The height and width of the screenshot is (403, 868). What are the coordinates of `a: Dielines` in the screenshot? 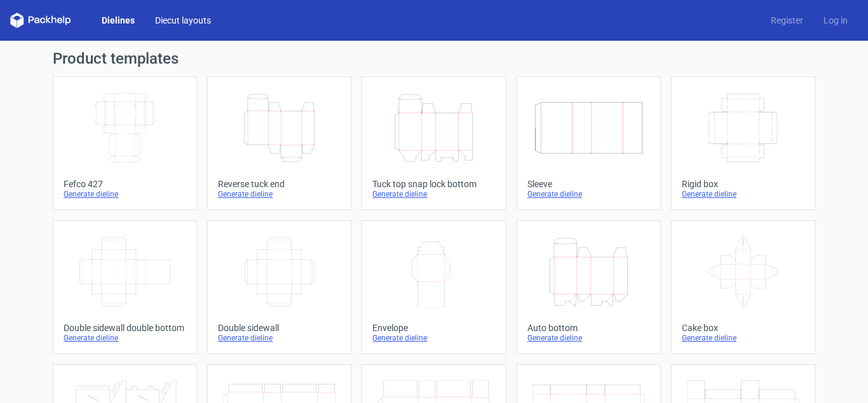 It's located at (118, 21).